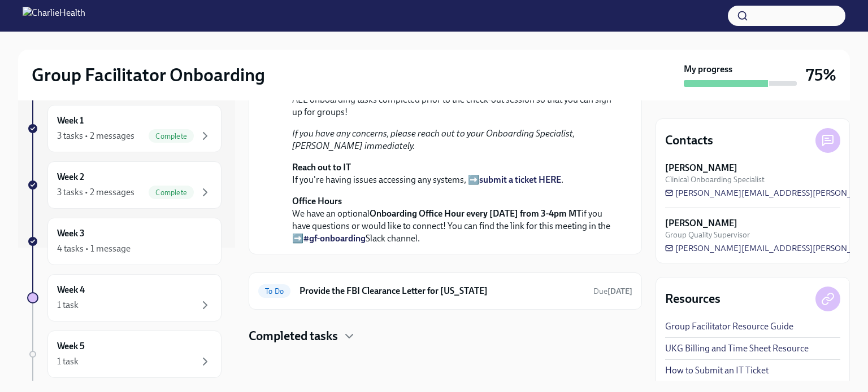 This screenshot has height=392, width=868. What do you see at coordinates (70, 290) in the screenshot?
I see `h6: Week 4` at bounding box center [70, 290].